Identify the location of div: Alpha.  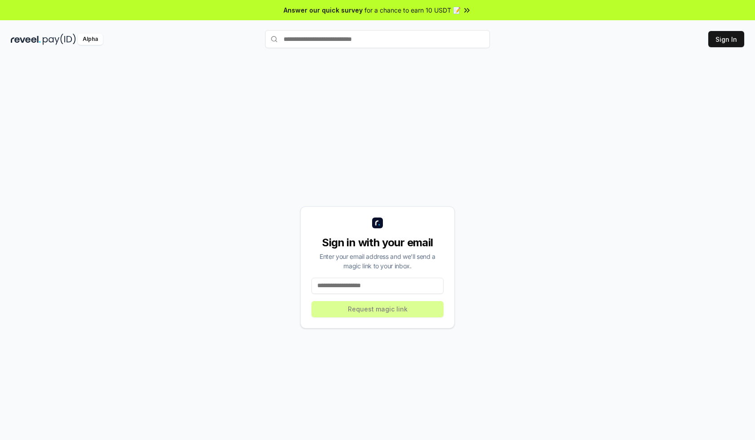
(90, 39).